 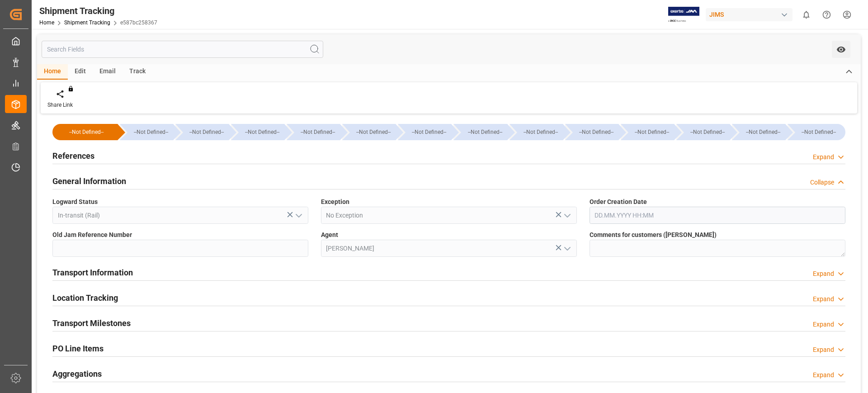 What do you see at coordinates (822, 182) in the screenshot?
I see `div: Collapse` at bounding box center [822, 182].